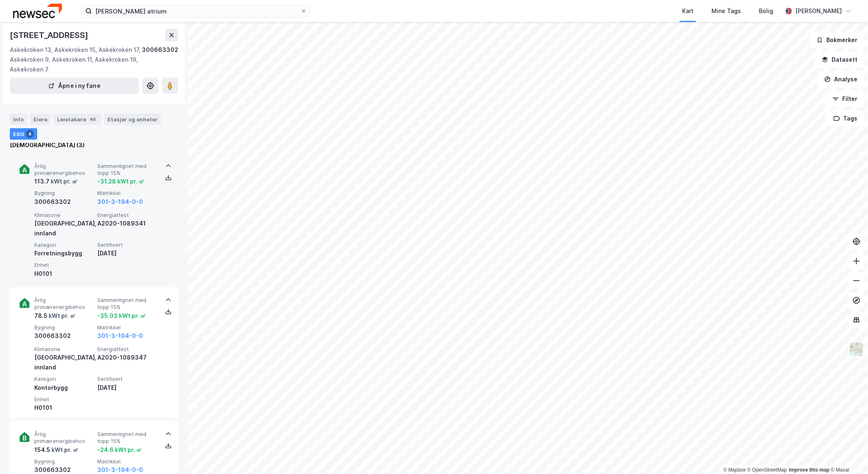 The height and width of the screenshot is (474, 868). Describe the element at coordinates (93, 120) in the screenshot. I see `div: 46` at that location.